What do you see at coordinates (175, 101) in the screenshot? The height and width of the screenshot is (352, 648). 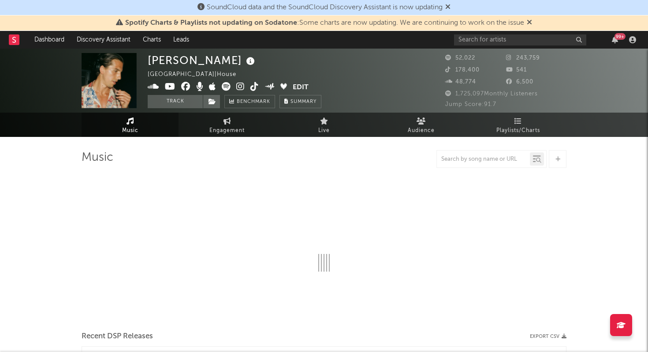 I see `button: Track` at bounding box center [175, 101].